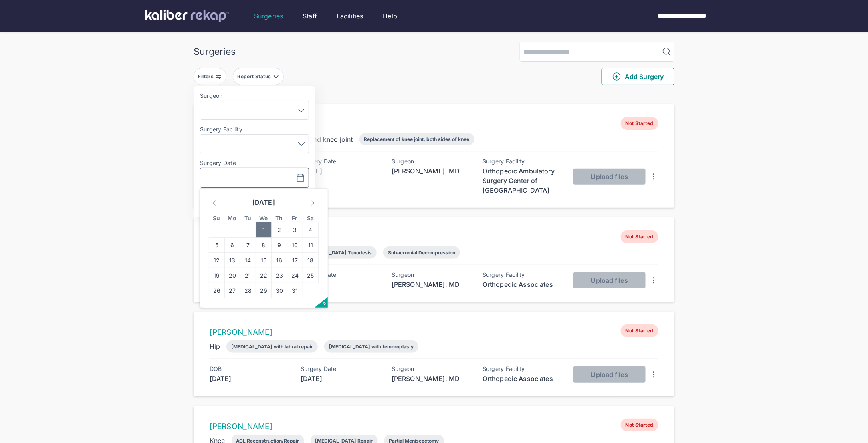 The width and height of the screenshot is (868, 443). Describe the element at coordinates (279, 291) in the screenshot. I see `td: Thursday, October 30, 2025` at that location.